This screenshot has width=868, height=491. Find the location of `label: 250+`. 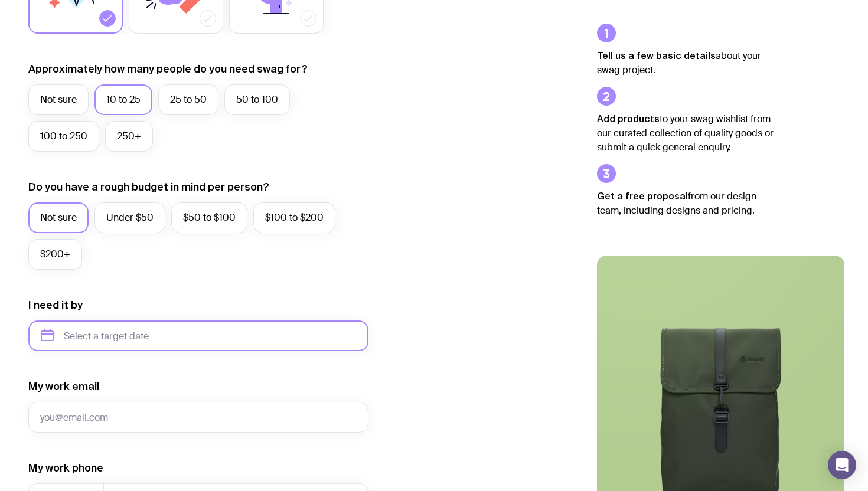

label: 250+ is located at coordinates (129, 137).